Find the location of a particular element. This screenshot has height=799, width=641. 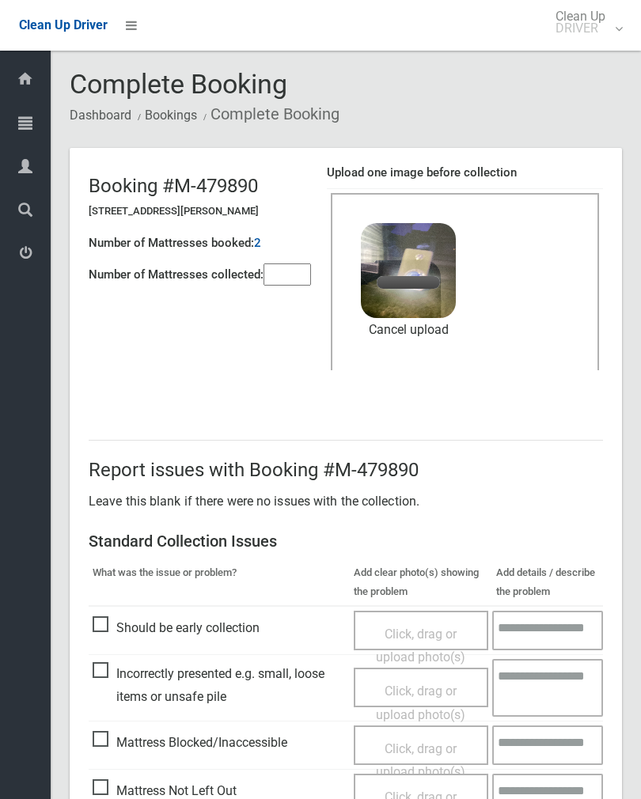

h4: Number of Mattresses booked: is located at coordinates (171, 243).